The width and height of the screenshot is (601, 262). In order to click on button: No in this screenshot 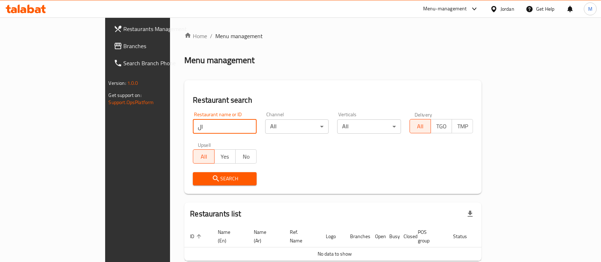, I will do `click(246, 156)`.